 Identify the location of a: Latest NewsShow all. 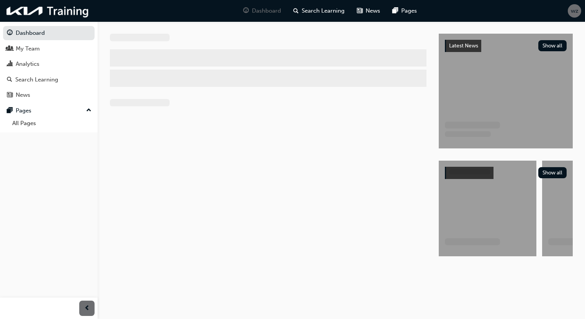
(505, 46).